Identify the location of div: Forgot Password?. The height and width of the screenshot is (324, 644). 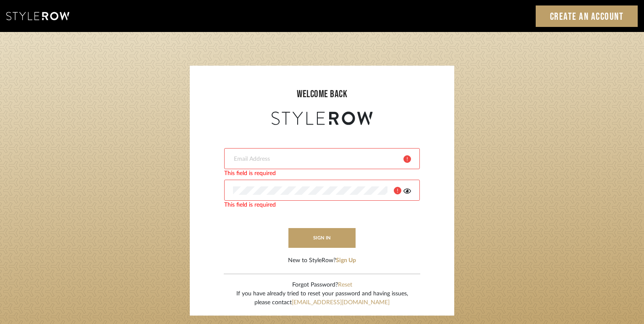
(322, 285).